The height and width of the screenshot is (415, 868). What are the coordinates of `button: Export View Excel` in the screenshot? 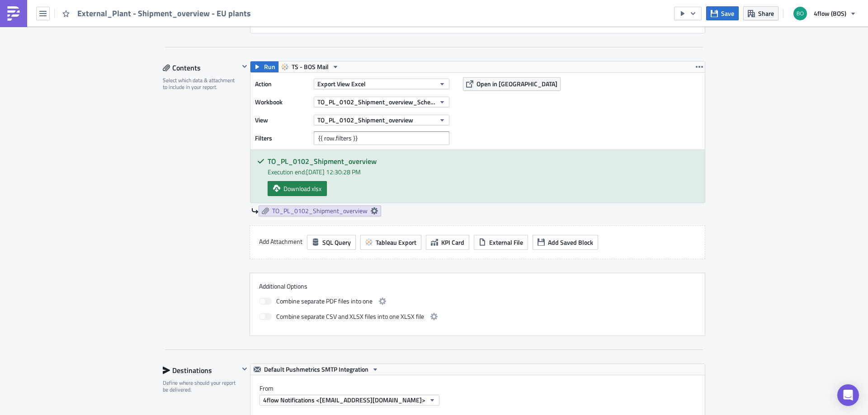 It's located at (382, 84).